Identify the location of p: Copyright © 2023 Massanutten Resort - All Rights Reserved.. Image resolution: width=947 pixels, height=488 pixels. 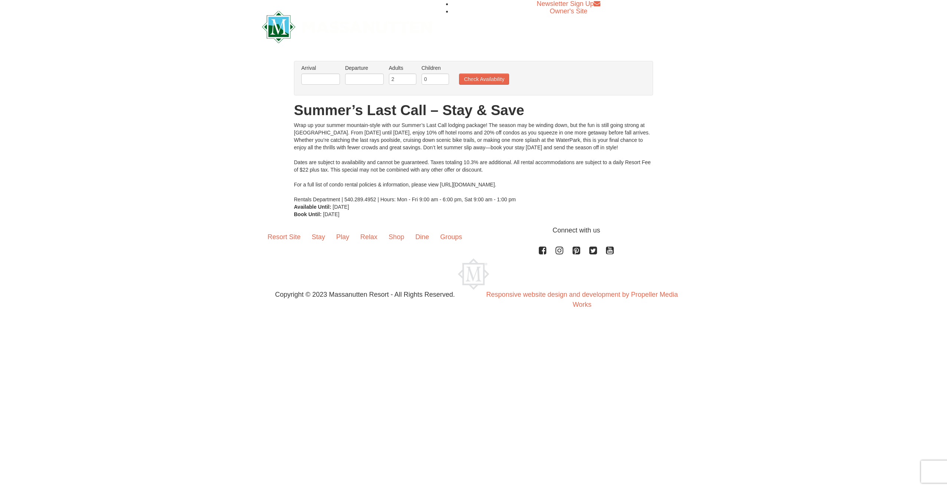
(365, 294).